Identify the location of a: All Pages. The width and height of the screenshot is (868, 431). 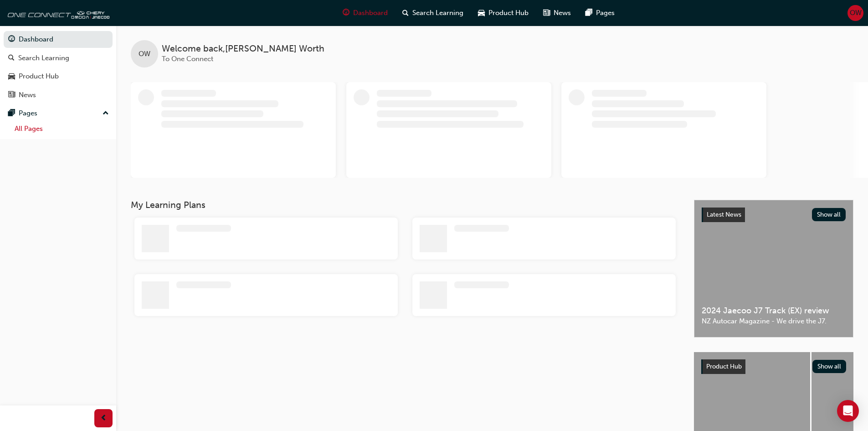
(62, 128).